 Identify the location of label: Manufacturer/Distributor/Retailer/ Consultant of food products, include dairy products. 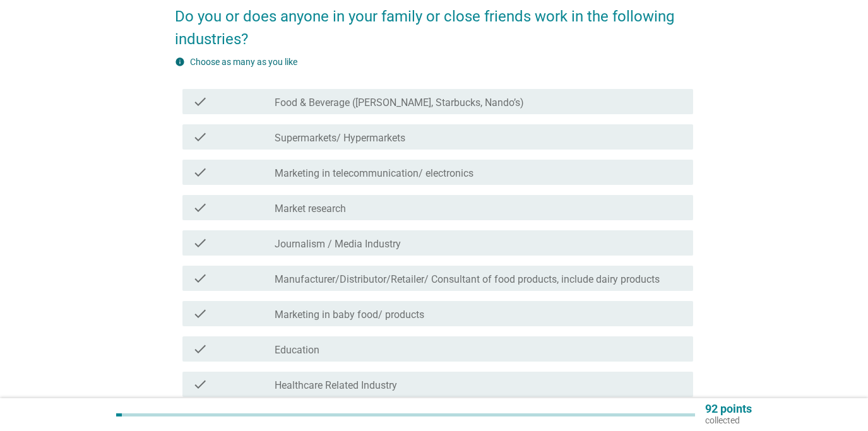
(467, 280).